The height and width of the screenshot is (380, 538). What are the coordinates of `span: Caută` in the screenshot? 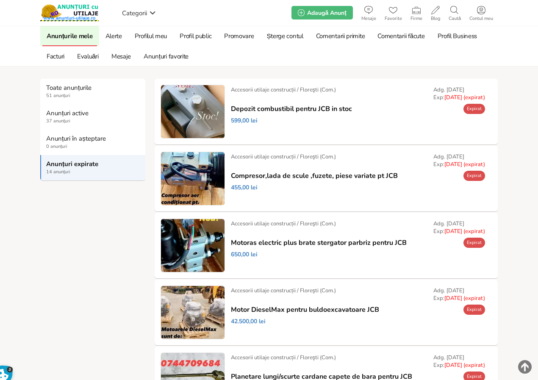 It's located at (454, 19).